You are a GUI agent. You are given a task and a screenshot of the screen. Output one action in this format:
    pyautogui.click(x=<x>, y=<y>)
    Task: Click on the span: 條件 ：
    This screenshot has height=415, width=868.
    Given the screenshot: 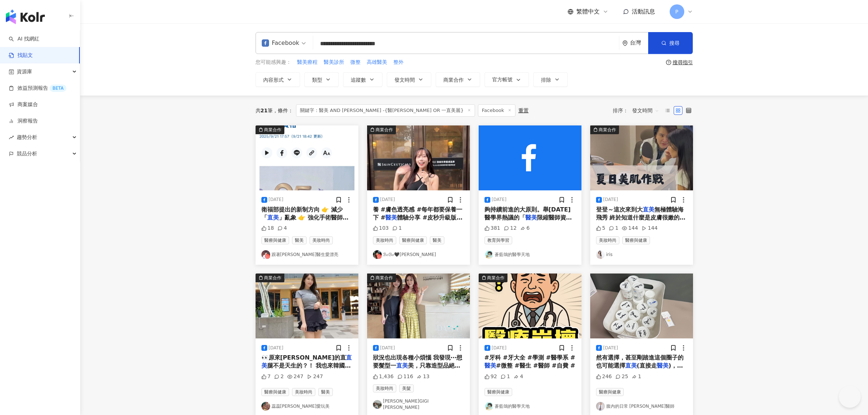 What is the action you would take?
    pyautogui.click(x=283, y=111)
    